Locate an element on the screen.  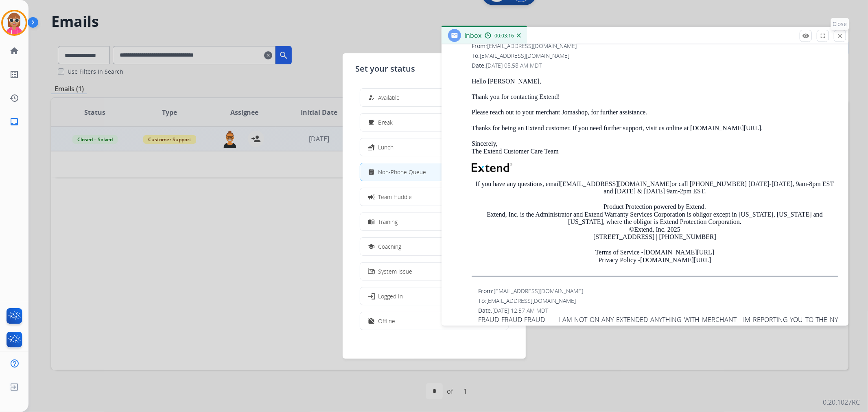
mat-icon: fastfood is located at coordinates (371, 147).